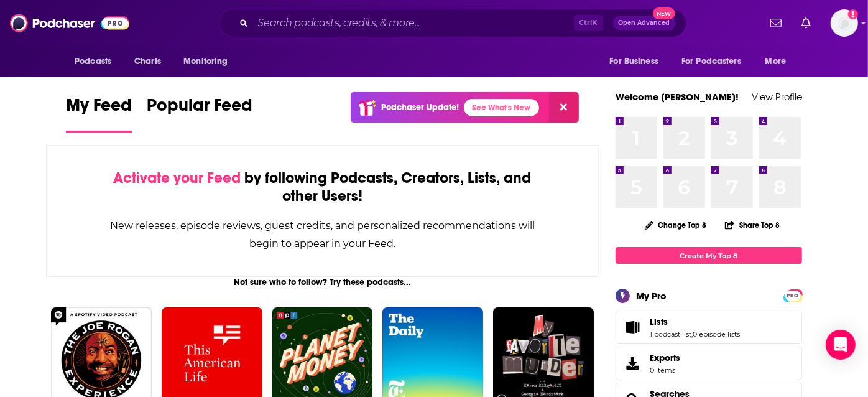 This screenshot has height=397, width=868. What do you see at coordinates (841, 345) in the screenshot?
I see `div: Open Intercom Messenger` at bounding box center [841, 345].